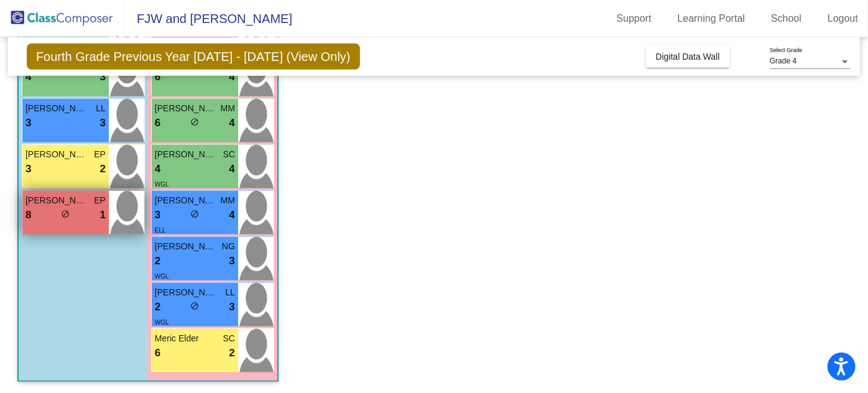 This screenshot has width=868, height=393. Describe the element at coordinates (842, 18) in the screenshot. I see `a: Logout` at that location.